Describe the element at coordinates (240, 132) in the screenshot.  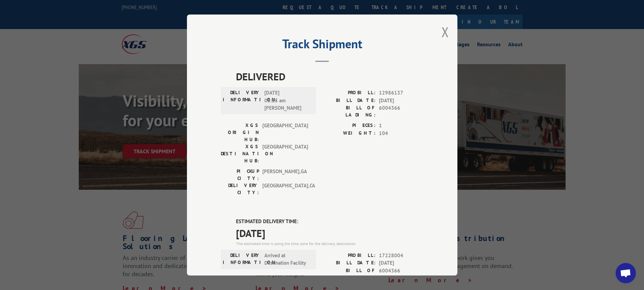
I see `label: XGS ORIGIN HUB:` at that location.